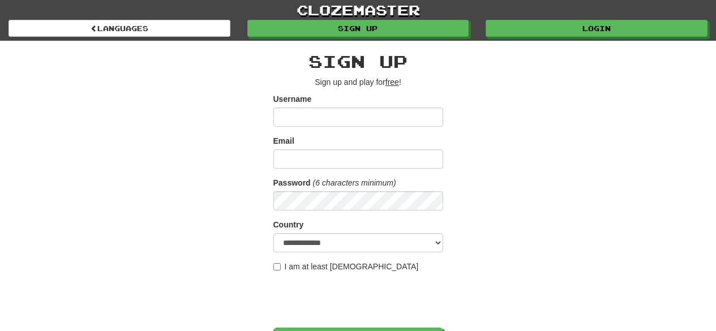  I want to click on em: (6 characters minimum), so click(354, 183).